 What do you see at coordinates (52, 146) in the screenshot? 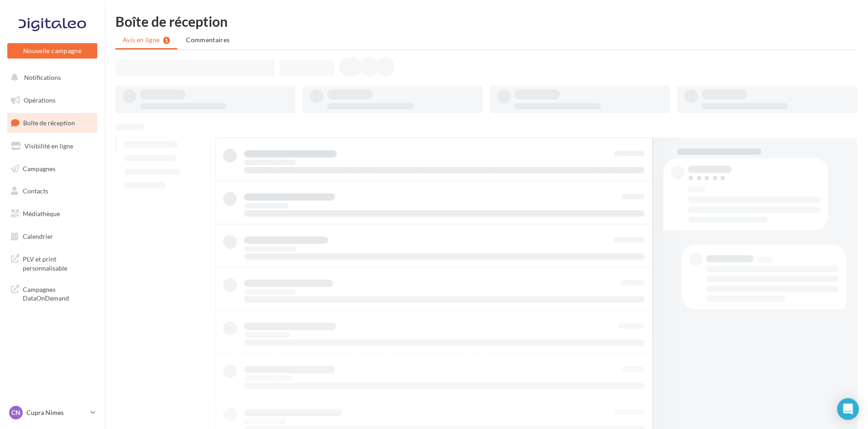
I see `a: Visibilité en ligne` at bounding box center [52, 146].